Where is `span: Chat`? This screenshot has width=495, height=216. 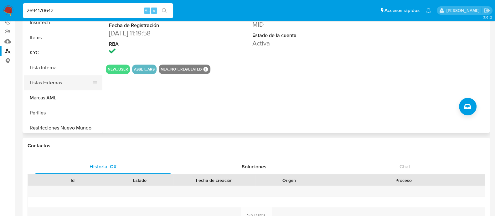
span: Chat is located at coordinates (405, 166).